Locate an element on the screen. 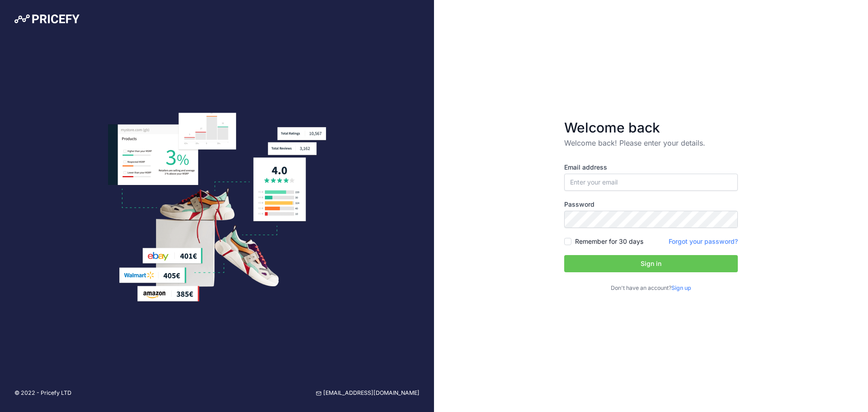 The width and height of the screenshot is (868, 412). input: Enter your email is located at coordinates (651, 183).